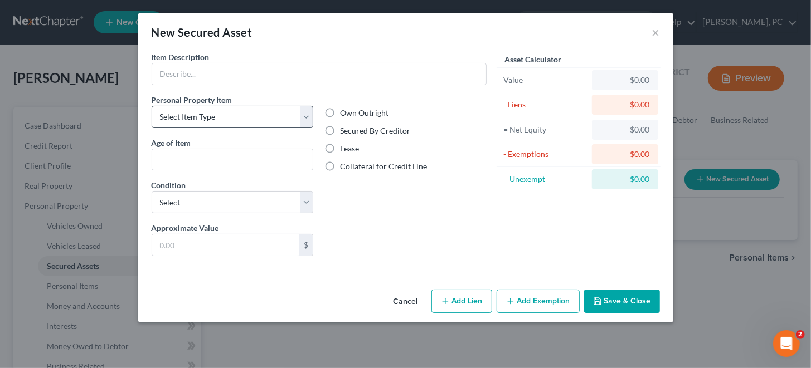  Describe the element at coordinates (461, 302) in the screenshot. I see `button: Add Lien` at that location.